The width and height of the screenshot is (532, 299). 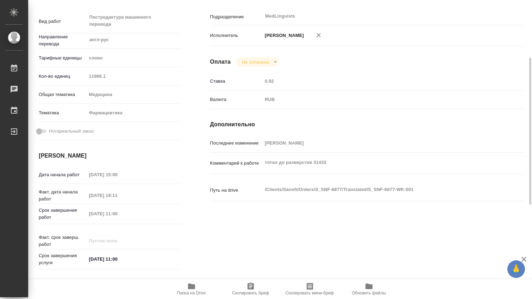 I want to click on p: Комментарий к работе, so click(x=236, y=163).